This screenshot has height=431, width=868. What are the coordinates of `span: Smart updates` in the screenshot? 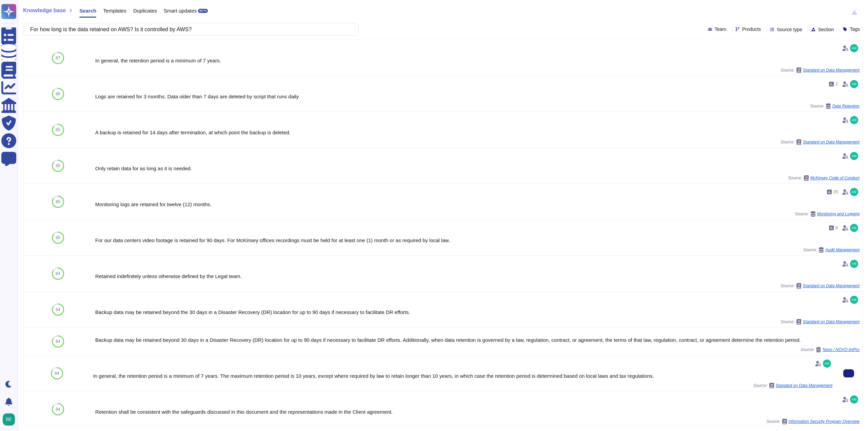 It's located at (180, 11).